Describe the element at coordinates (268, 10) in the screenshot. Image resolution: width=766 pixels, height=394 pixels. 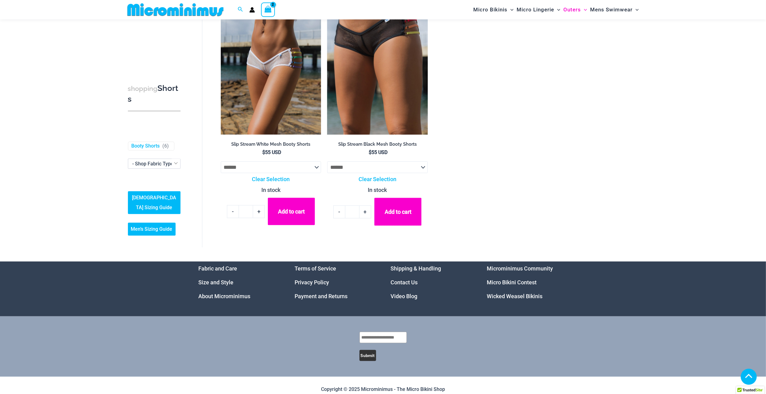
I see `a: View Shopping Cart, 2 items` at that location.